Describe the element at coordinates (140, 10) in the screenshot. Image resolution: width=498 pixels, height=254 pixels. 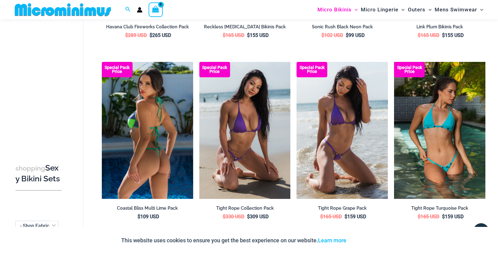
I see `a: Account icon link` at that location.